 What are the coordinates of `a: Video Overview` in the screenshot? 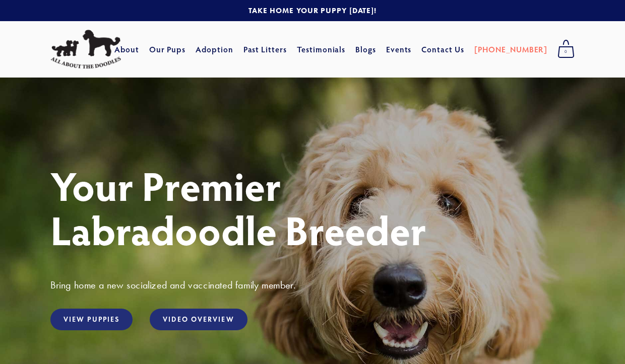 It's located at (198, 319).